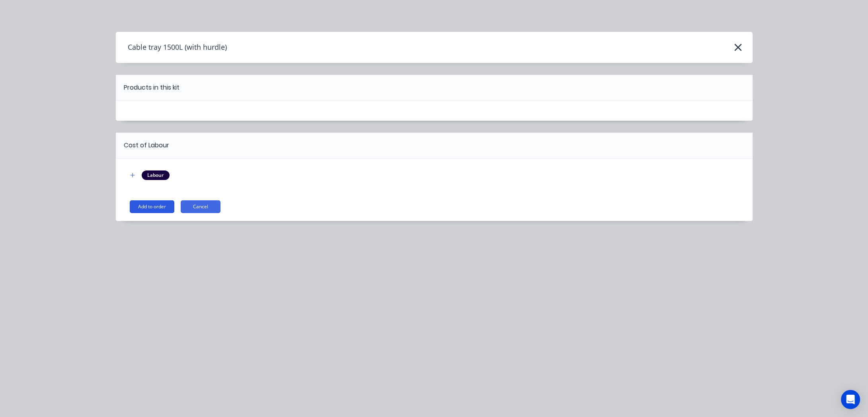 The image size is (868, 417). Describe the element at coordinates (147, 146) in the screenshot. I see `div: Cost of Labour` at that location.